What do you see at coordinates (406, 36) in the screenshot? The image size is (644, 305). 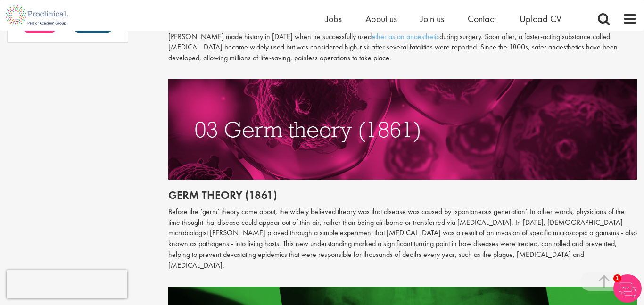 I see `a: ether as an anaesthetic` at bounding box center [406, 36].